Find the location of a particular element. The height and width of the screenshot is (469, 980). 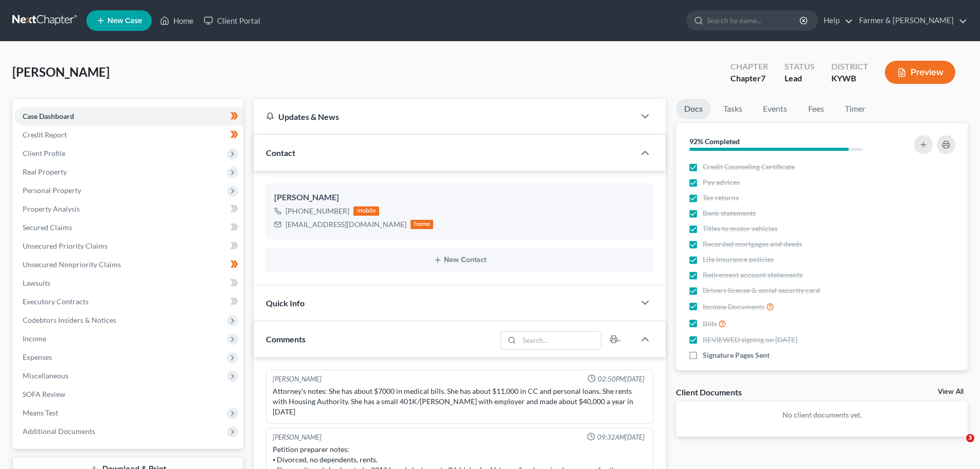

span: Credit Report is located at coordinates (45, 135).